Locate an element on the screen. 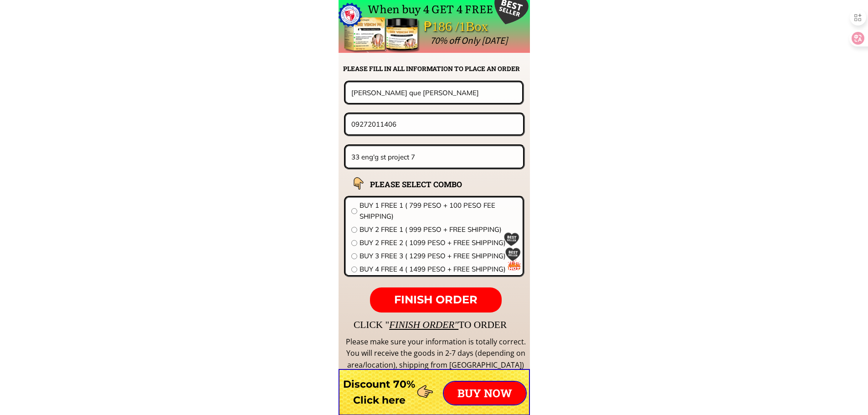  div: Please make sure your information is totally correct. You will receive the goods in 2-7 days (dep... is located at coordinates (436, 353).